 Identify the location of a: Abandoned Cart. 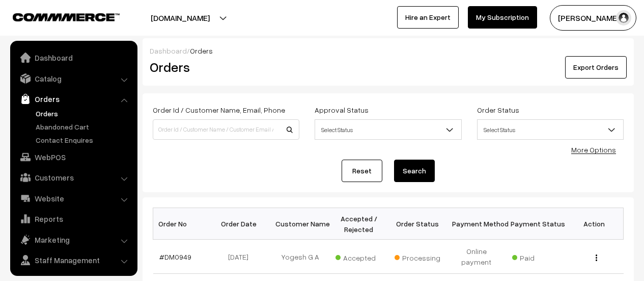
(83, 127).